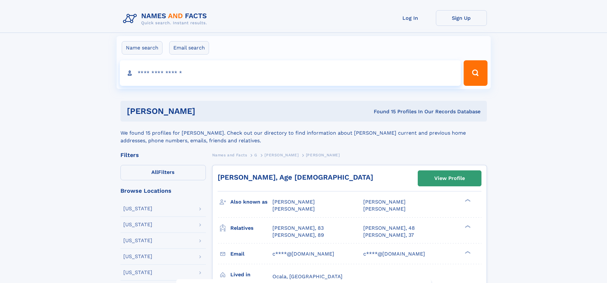 Image resolution: width=607 pixels, height=283 pixels. I want to click on h3: Relatives, so click(251, 228).